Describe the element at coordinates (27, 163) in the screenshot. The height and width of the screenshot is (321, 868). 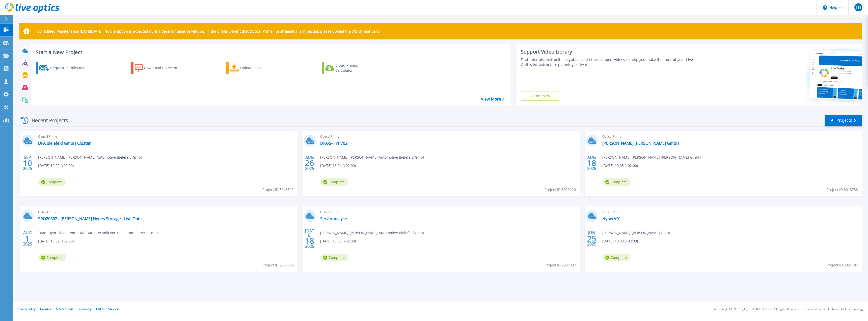
I see `span: 10` at that location.